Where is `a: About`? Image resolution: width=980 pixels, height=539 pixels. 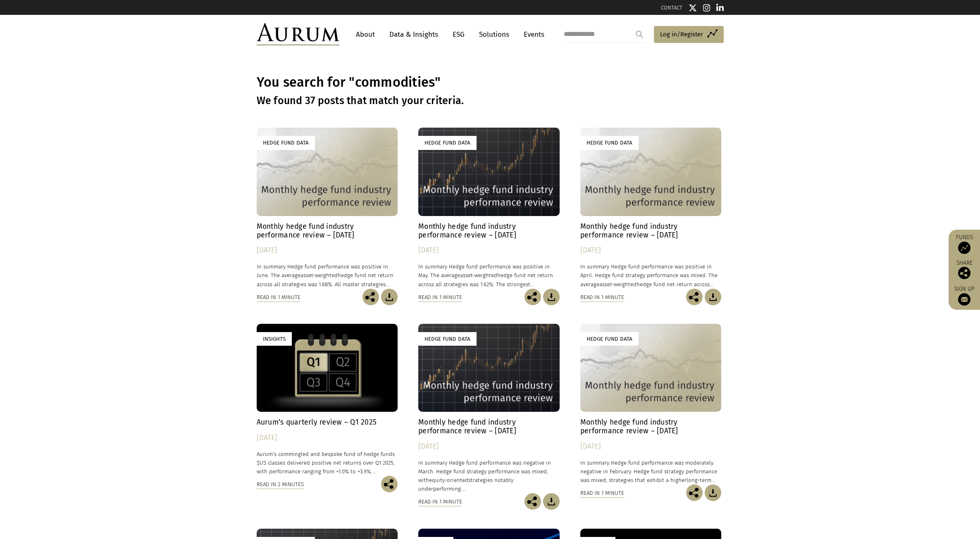
a: About is located at coordinates (365, 34).